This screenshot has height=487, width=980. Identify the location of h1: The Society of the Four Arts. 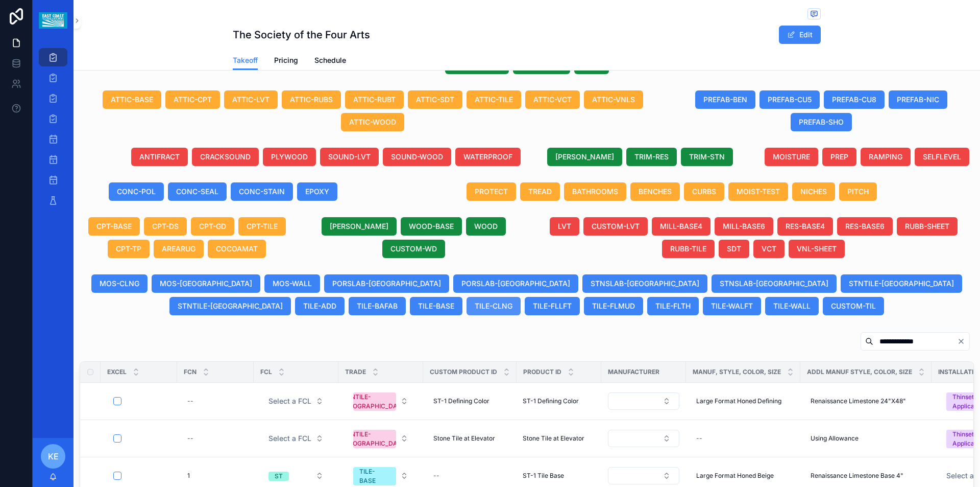
(301, 35).